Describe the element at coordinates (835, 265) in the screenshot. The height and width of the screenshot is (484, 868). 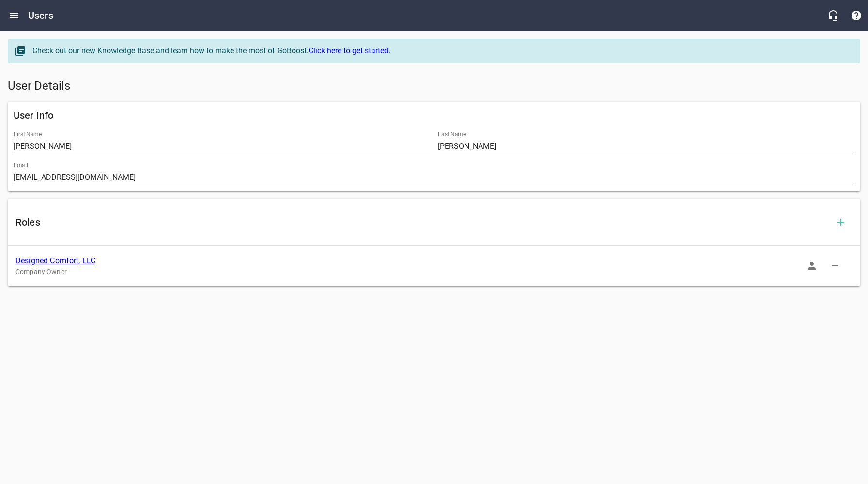
I see `button: Delete Role` at that location.